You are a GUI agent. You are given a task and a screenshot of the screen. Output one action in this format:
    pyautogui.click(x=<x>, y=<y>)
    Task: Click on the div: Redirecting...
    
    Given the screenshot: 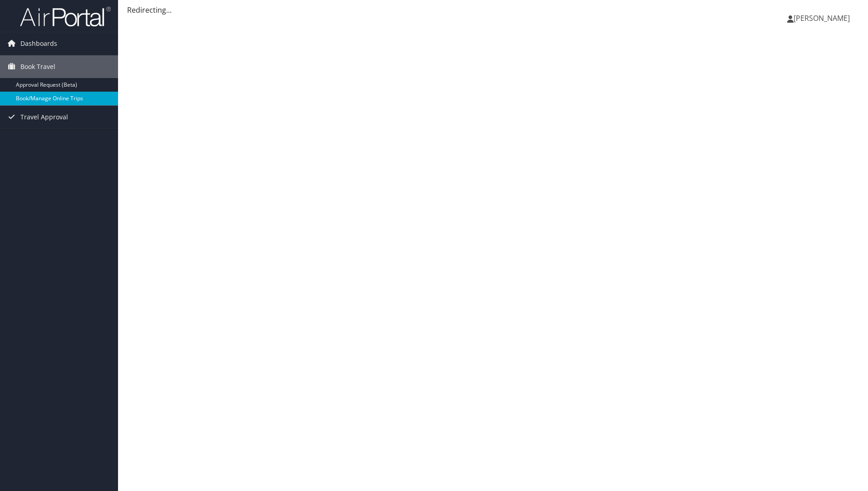 What is the action you would take?
    pyautogui.click(x=493, y=10)
    